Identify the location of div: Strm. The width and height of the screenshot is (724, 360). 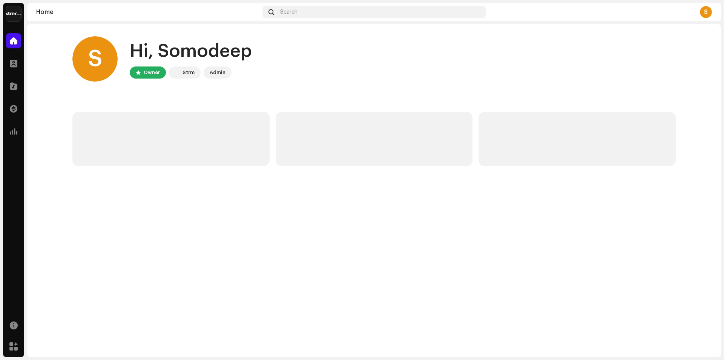
(189, 72).